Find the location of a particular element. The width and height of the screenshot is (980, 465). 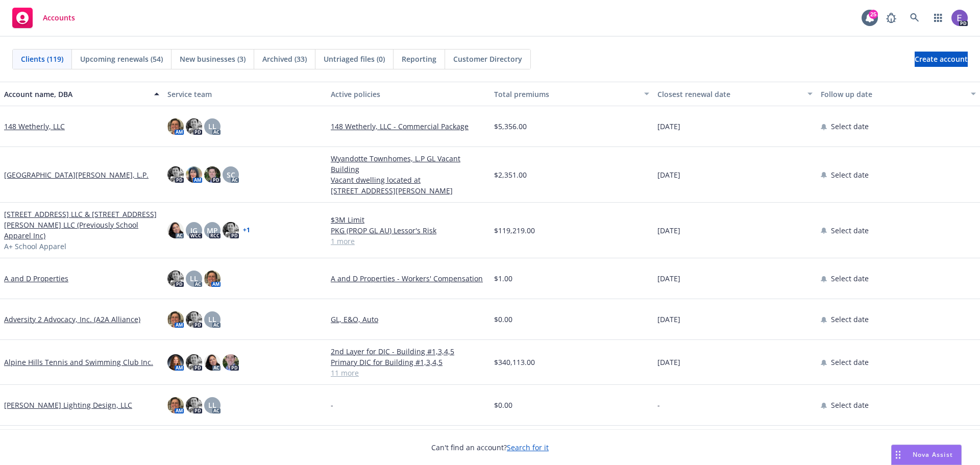

span: $1.00 is located at coordinates (503, 279).